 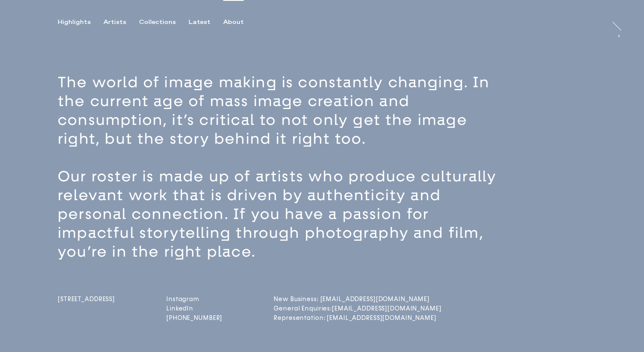 What do you see at coordinates (604, 28) in the screenshot?
I see `div: At` at bounding box center [604, 28].